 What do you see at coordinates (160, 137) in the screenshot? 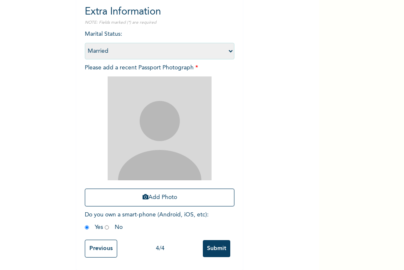
I see `span: Please add a recent Passport Photograph` at bounding box center [160, 137].